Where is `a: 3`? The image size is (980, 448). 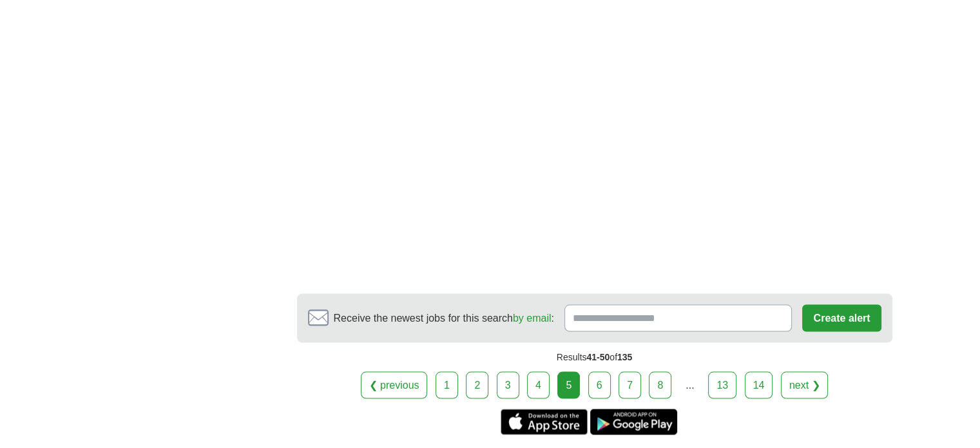
a: 3 is located at coordinates (507, 385).